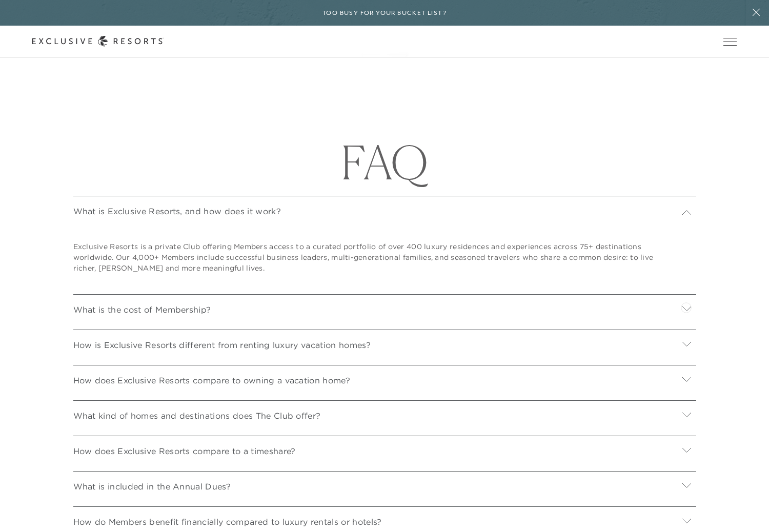  What do you see at coordinates (384, 13) in the screenshot?
I see `h6: Too busy for your bucket list?` at bounding box center [384, 13].